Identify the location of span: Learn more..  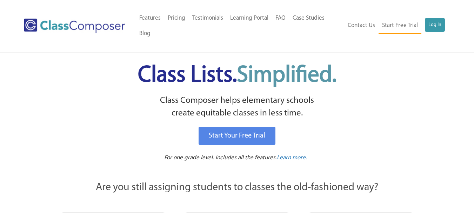
(292, 157).